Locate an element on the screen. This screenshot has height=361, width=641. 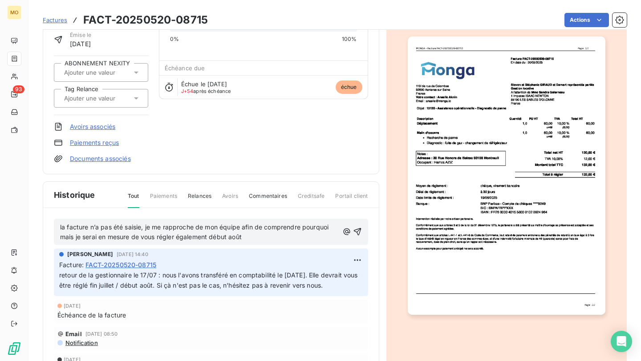
span: Factures is located at coordinates (55, 20).